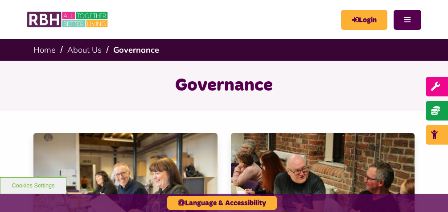 The height and width of the screenshot is (212, 448). Describe the element at coordinates (222, 202) in the screenshot. I see `button: Language & Accessibility` at that location.